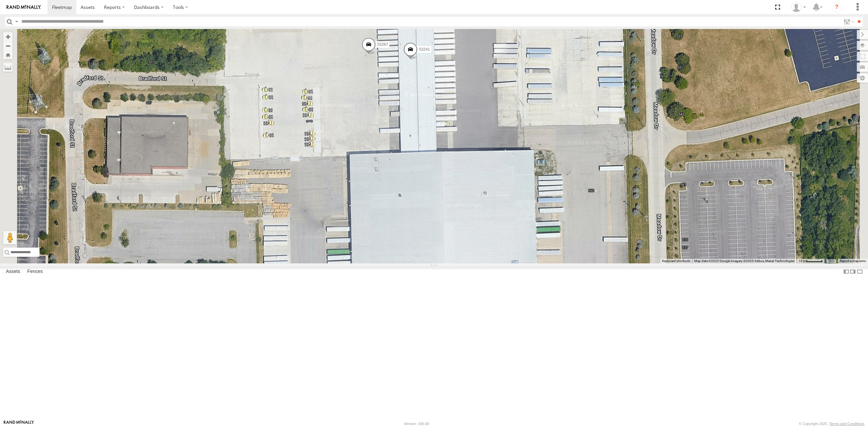  Describe the element at coordinates (860, 272) in the screenshot. I see `label: Hide Summary Table` at that location.